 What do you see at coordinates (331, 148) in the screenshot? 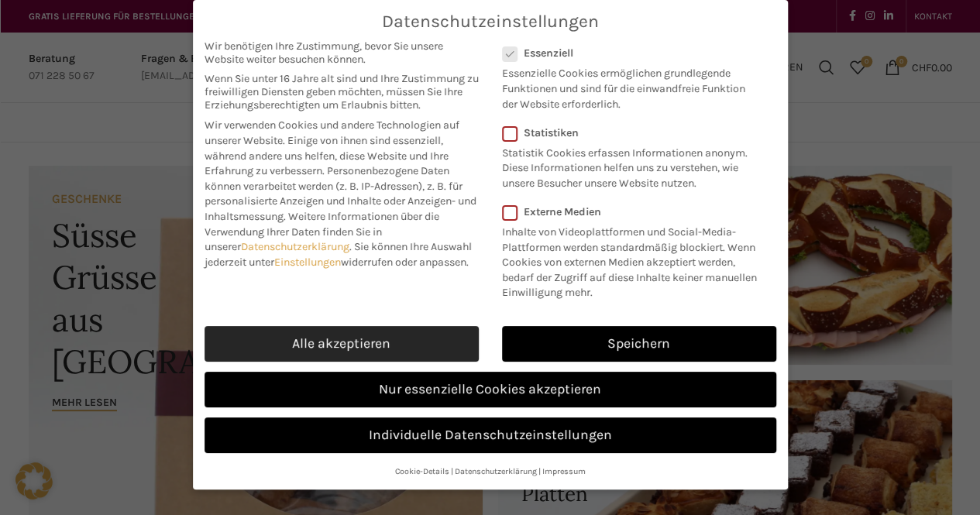
I see `span: Wir verwenden Cookies und andere Technologien auf unserer Website. Einige von ihnen sind essenzie...` at bounding box center [331, 148].